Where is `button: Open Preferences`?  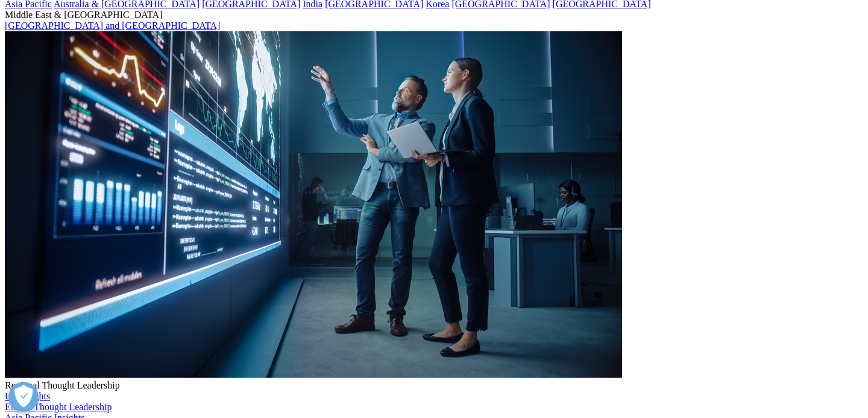 button: Open Preferences is located at coordinates (24, 397).